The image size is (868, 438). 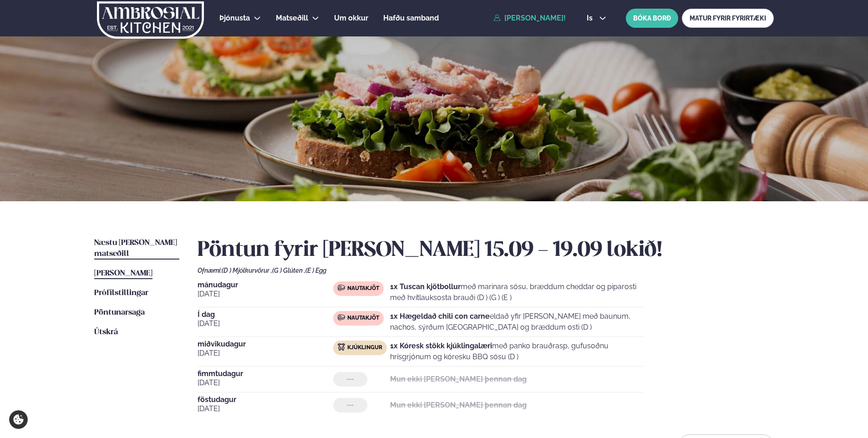 What do you see at coordinates (121, 293) in the screenshot?
I see `span: Prófílstillingar` at bounding box center [121, 293].